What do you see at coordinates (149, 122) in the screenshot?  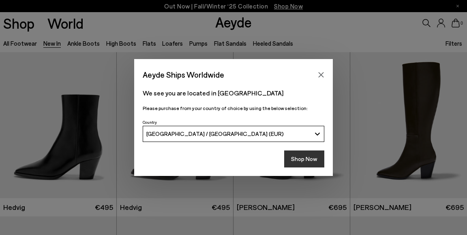 I see `span: Country` at bounding box center [149, 122].